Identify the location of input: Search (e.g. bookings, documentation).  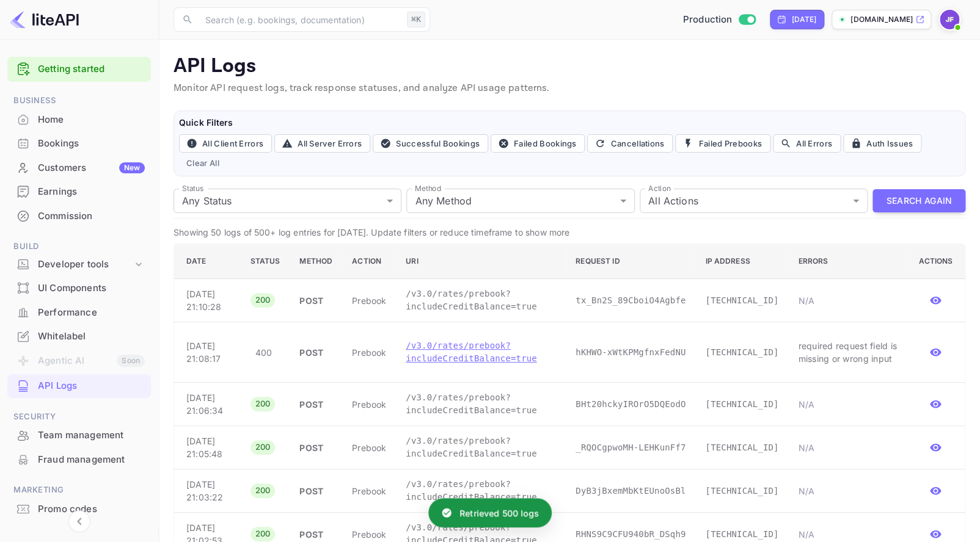
(300, 20).